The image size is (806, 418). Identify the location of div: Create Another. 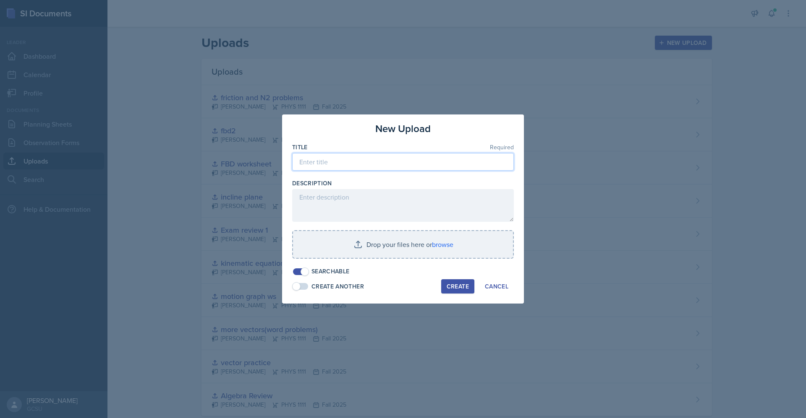
(337, 287).